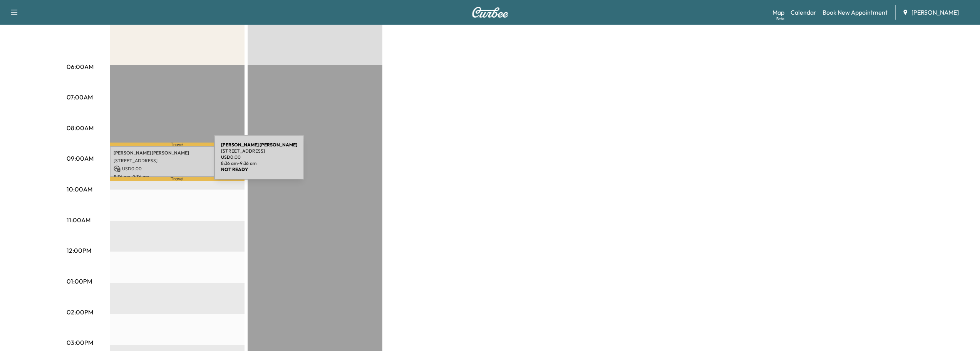 The image size is (980, 351). Describe the element at coordinates (80, 97) in the screenshot. I see `p: 07:00AM` at that location.